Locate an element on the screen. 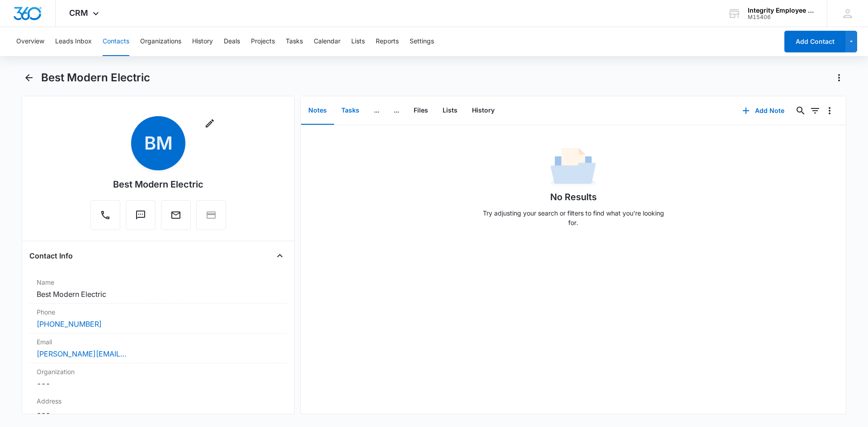 The width and height of the screenshot is (868, 427). button: Notes is located at coordinates (317, 111).